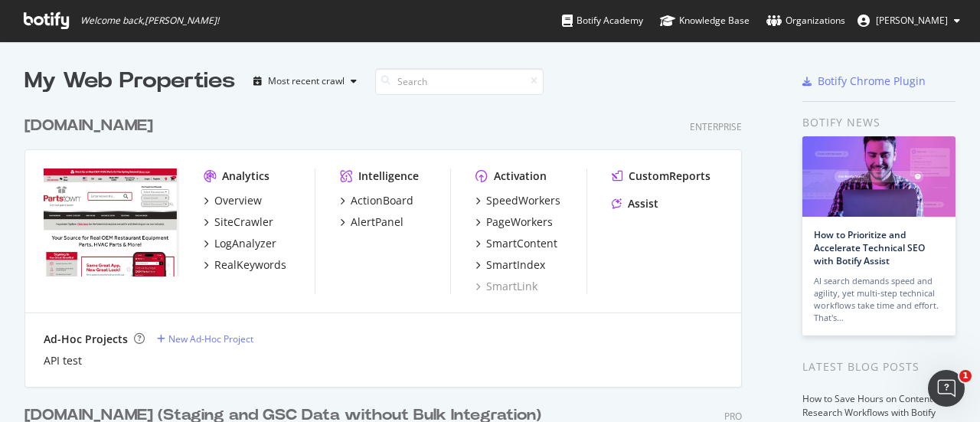 The width and height of the screenshot is (980, 422). I want to click on div: Botify news, so click(879, 122).